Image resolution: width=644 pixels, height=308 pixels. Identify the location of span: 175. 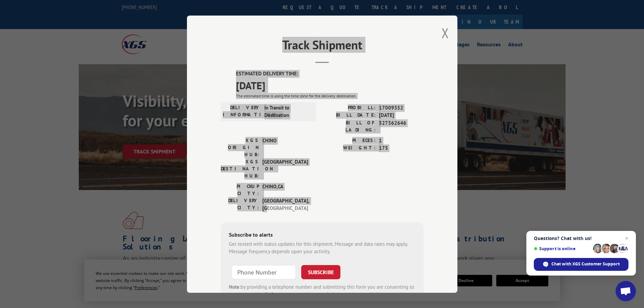
(402, 148).